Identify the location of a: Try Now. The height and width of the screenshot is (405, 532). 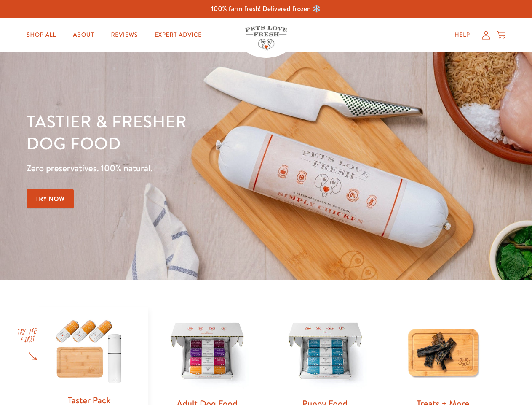
(50, 199).